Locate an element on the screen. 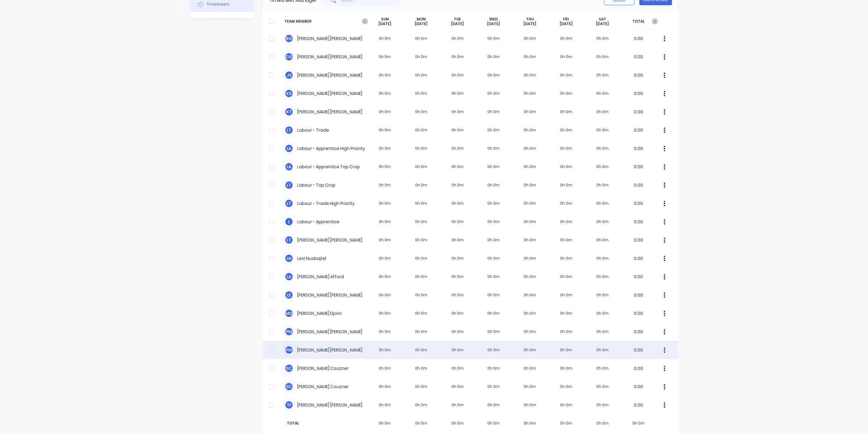 The image size is (868, 434). span: MON is located at coordinates (421, 19).